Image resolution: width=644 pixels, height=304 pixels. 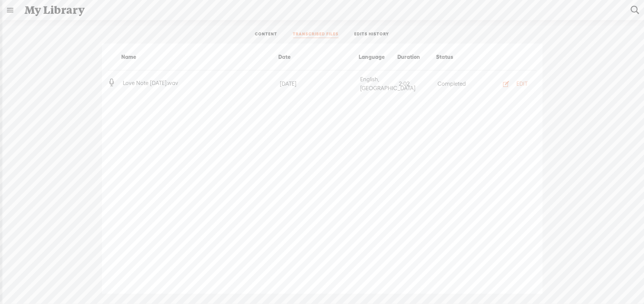 What do you see at coordinates (372, 35) in the screenshot?
I see `a: EDITS HISTORY` at bounding box center [372, 35].